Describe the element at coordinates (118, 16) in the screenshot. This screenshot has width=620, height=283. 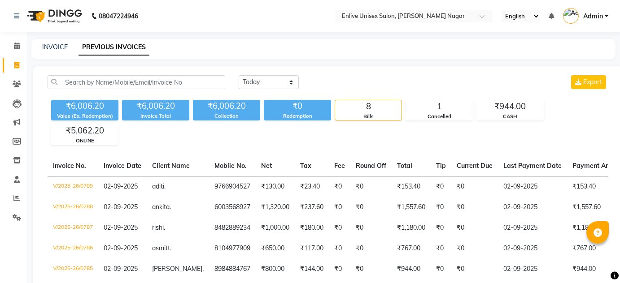
I see `b: 08047224946` at that location.